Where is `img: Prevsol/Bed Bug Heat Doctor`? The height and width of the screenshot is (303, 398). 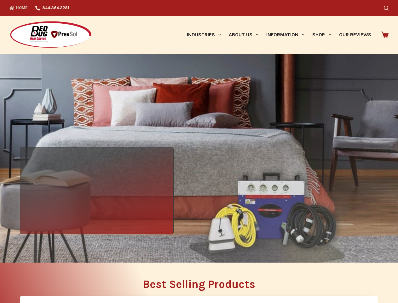 img: Prevsol/Bed Bug Heat Doctor is located at coordinates (51, 35).